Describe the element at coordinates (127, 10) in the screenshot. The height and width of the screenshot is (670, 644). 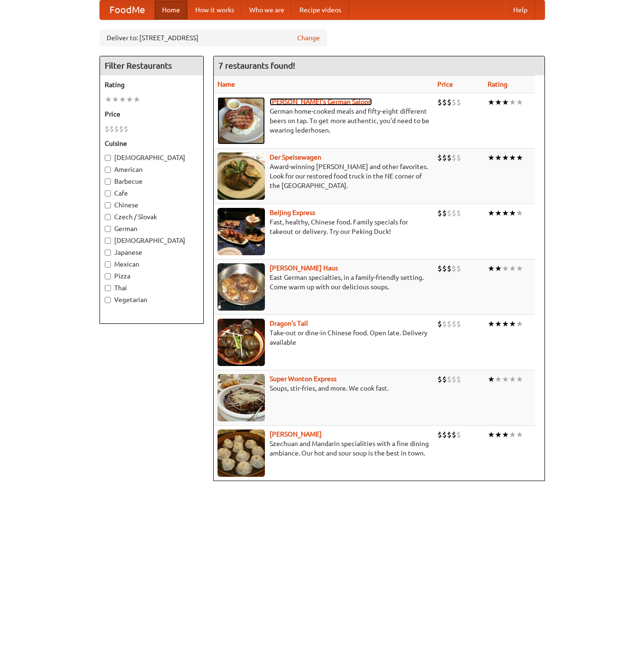
I see `a: FoodMe` at that location.